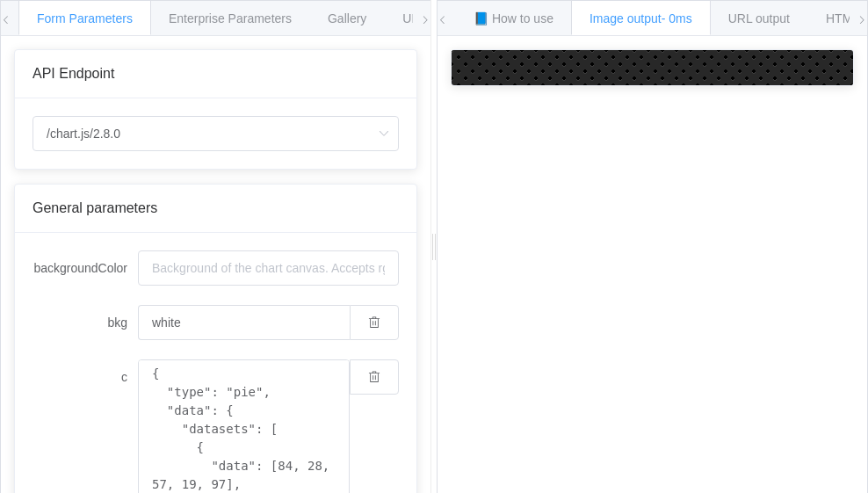 Image resolution: width=868 pixels, height=493 pixels. I want to click on span: URL Parameters, so click(449, 18).